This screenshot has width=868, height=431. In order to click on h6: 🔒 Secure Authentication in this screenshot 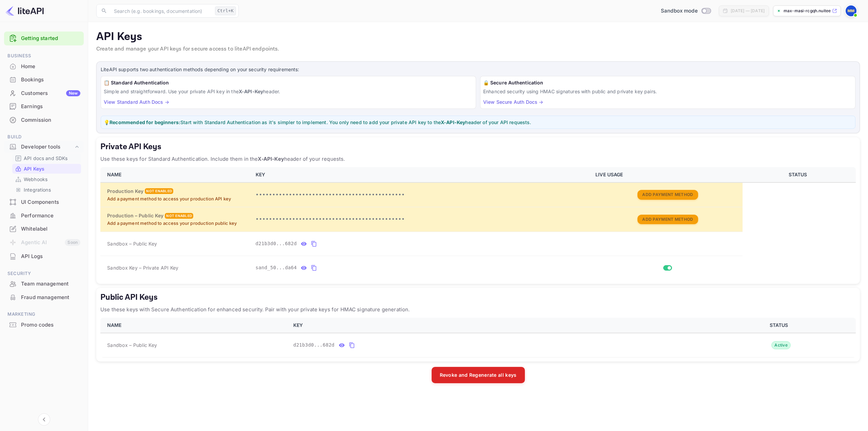, I will do `click(668, 83)`.